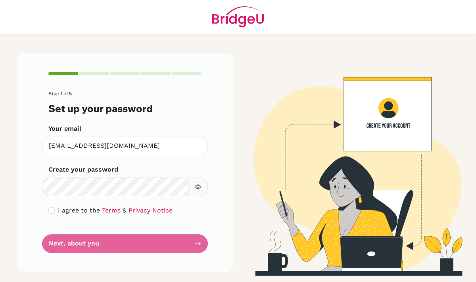 This screenshot has height=282, width=476. Describe the element at coordinates (125, 108) in the screenshot. I see `h3: Set up your password` at that location.